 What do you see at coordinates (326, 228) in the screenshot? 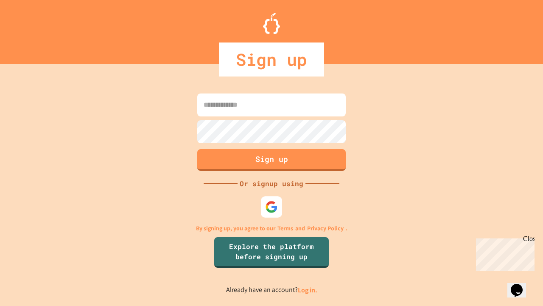
I see `a: Privacy Policy` at bounding box center [326, 228].